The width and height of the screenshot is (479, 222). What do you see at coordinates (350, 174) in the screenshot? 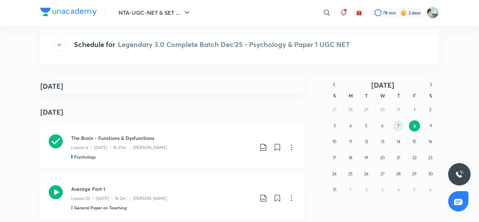
I see `button: August 25, 2025` at bounding box center [350, 174].